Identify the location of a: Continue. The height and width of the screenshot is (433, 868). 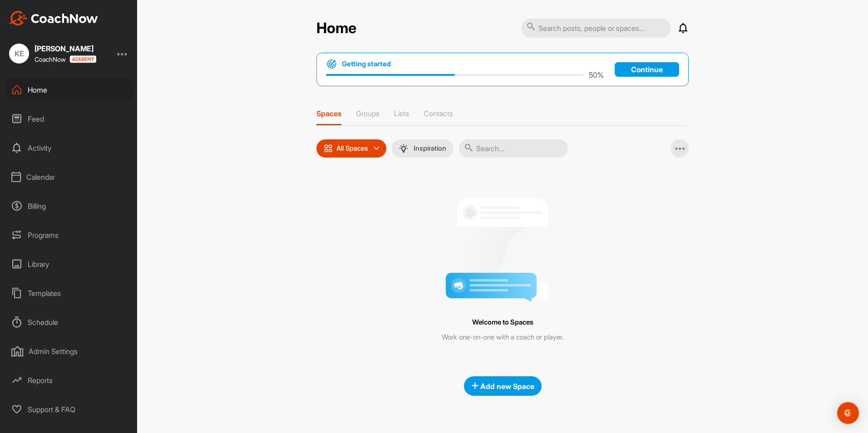
(647, 70).